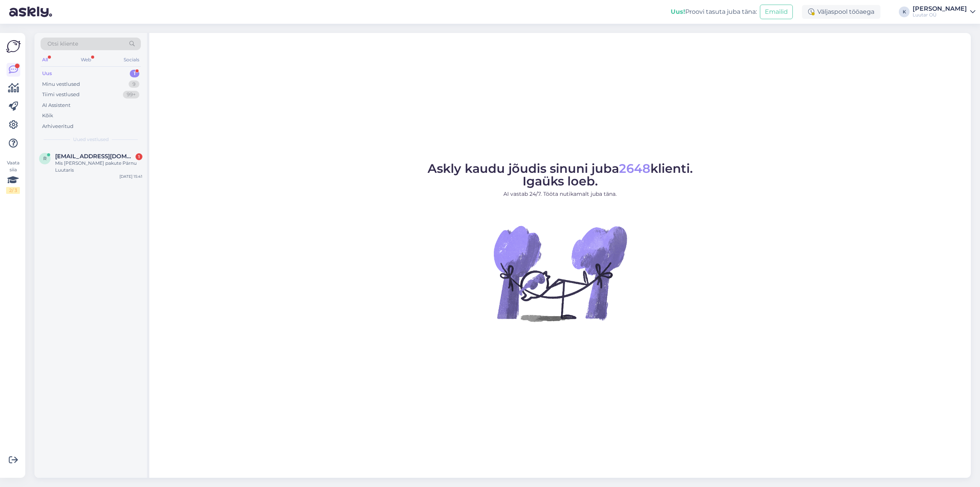  What do you see at coordinates (56, 105) in the screenshot?
I see `div: AI Assistent` at bounding box center [56, 105].